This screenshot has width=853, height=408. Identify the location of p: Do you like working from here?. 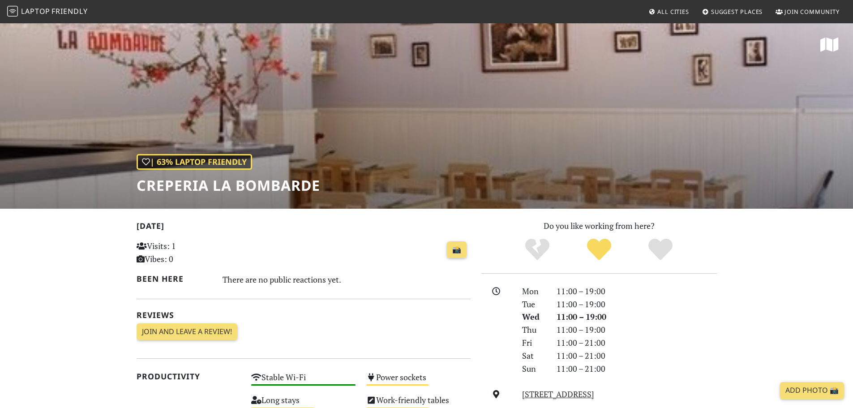
(599, 226).